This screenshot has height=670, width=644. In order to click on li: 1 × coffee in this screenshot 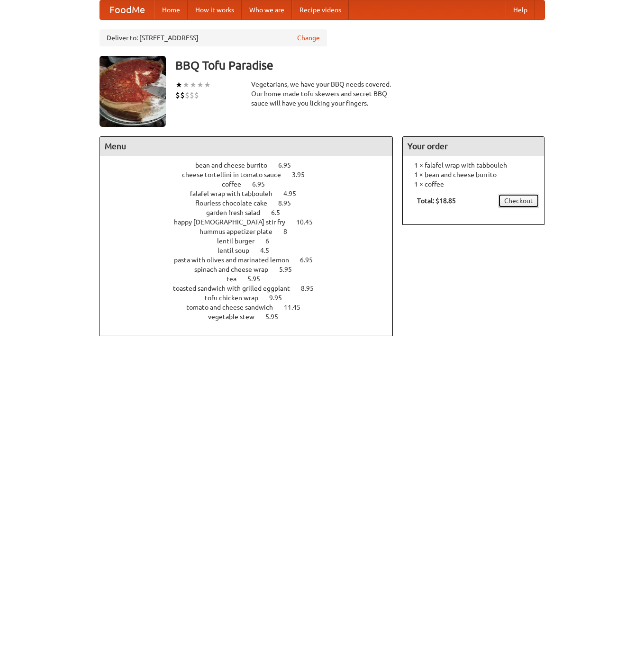, I will do `click(473, 184)`.